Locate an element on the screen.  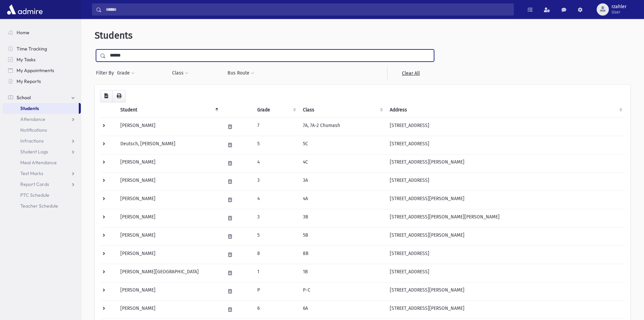
button: CSV is located at coordinates (106, 96).